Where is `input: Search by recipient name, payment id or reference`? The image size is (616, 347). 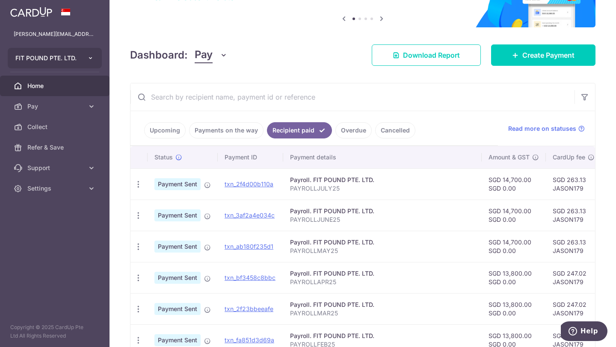
input: Search by recipient name, payment id or reference is located at coordinates (352, 97).